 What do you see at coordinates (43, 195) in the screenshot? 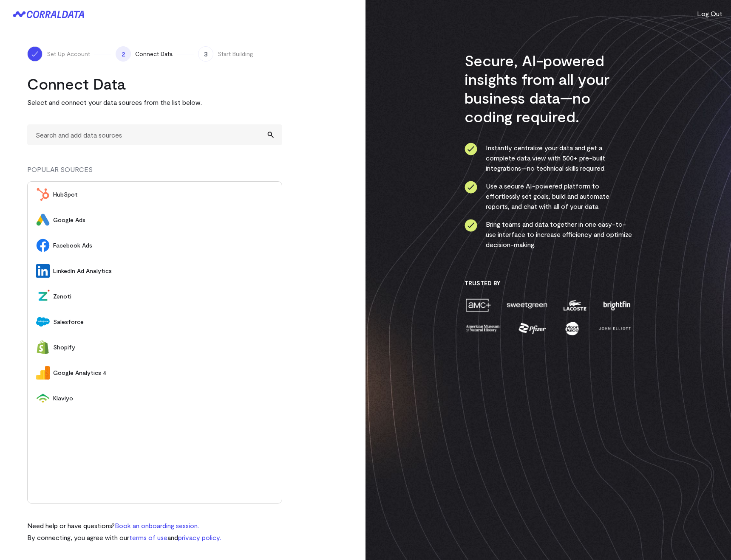
I see `img: HubSpot` at bounding box center [43, 195].